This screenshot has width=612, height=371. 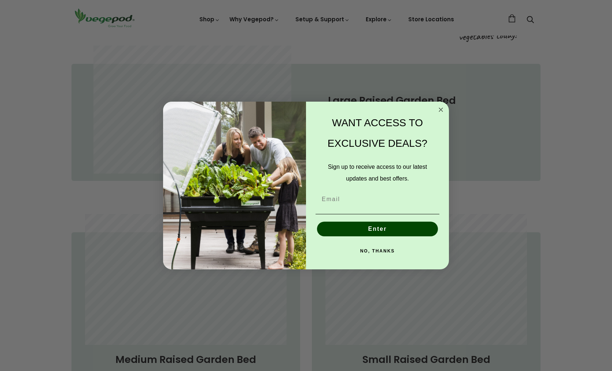 What do you see at coordinates (441, 110) in the screenshot?
I see `button: Close dialog` at bounding box center [441, 110].